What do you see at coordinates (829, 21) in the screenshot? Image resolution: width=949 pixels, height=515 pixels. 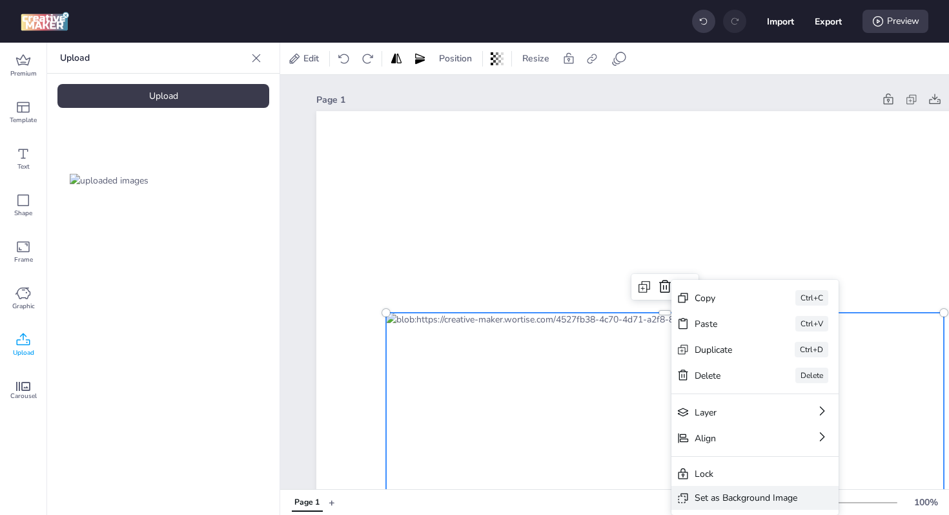 I see `button: Export` at bounding box center [829, 21].